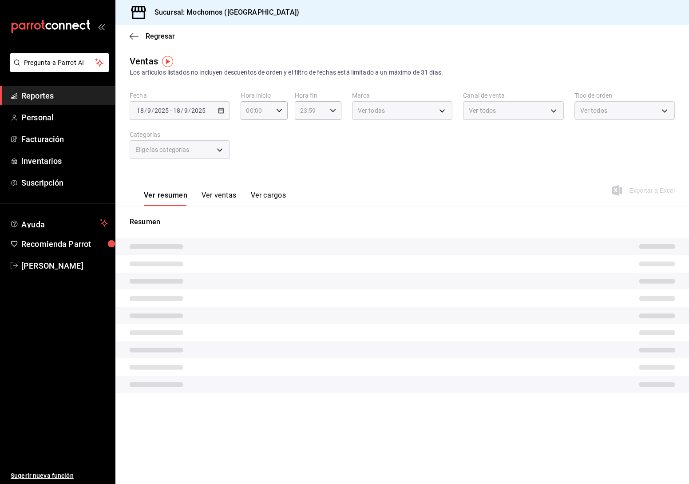 This screenshot has width=689, height=484. What do you see at coordinates (402, 72) in the screenshot?
I see `div: Los artículos listados no incluyen descuentos de orden y el filtro de fechas está limitado a un m...` at bounding box center [402, 72].